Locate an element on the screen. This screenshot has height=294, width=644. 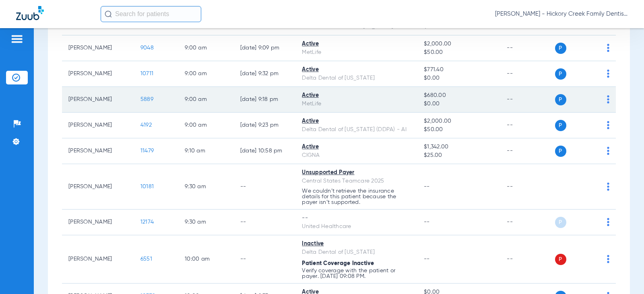
span: Patient Coverage Inactive is located at coordinates (338, 263).